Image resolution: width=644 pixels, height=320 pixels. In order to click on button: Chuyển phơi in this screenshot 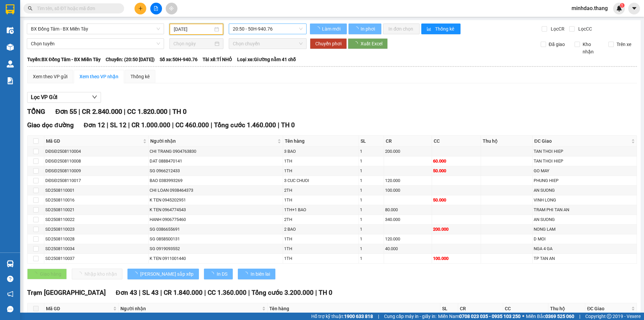, I will do `click(328, 44)`.